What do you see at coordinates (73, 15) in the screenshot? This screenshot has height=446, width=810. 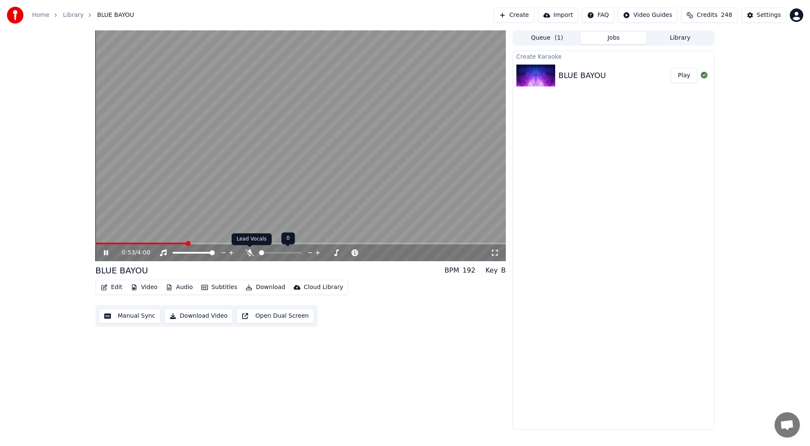 I see `a: Library` at bounding box center [73, 15].